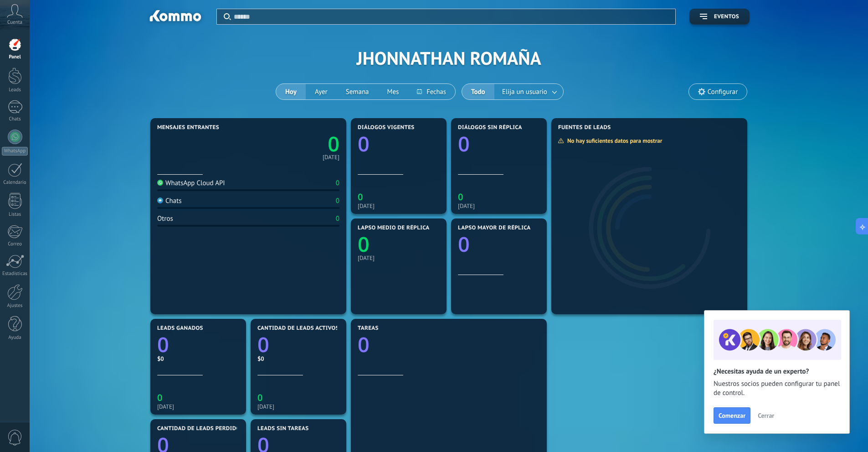 The width and height of the screenshot is (868, 452). What do you see at coordinates (15, 22) in the screenshot?
I see `span: Cuenta` at bounding box center [15, 22].